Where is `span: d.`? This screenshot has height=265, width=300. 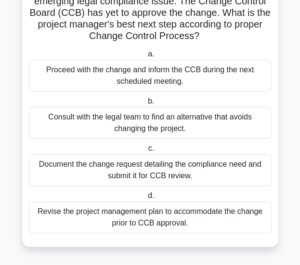 span: d. is located at coordinates (151, 195).